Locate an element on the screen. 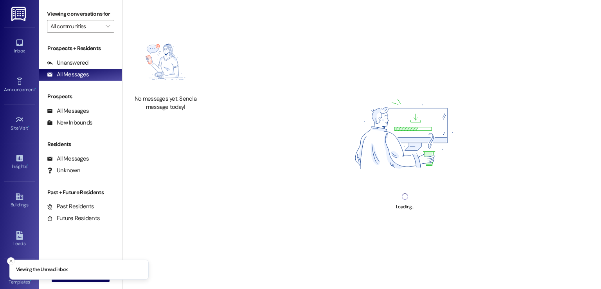 The width and height of the screenshot is (601, 289). div: Prospects is located at coordinates (81, 96).